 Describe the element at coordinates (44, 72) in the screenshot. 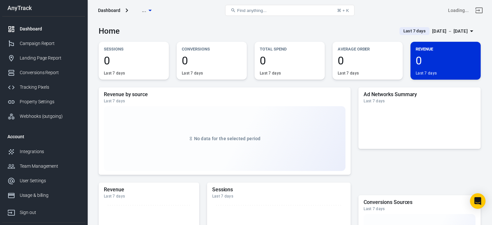

I see `a: Conversions Report` at that location.